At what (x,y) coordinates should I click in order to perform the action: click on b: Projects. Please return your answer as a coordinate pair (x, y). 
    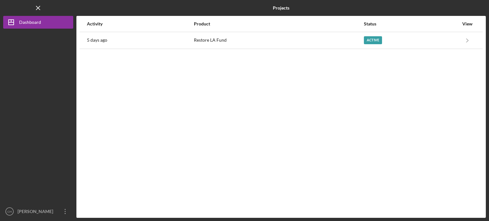
    Looking at the image, I should click on (281, 8).